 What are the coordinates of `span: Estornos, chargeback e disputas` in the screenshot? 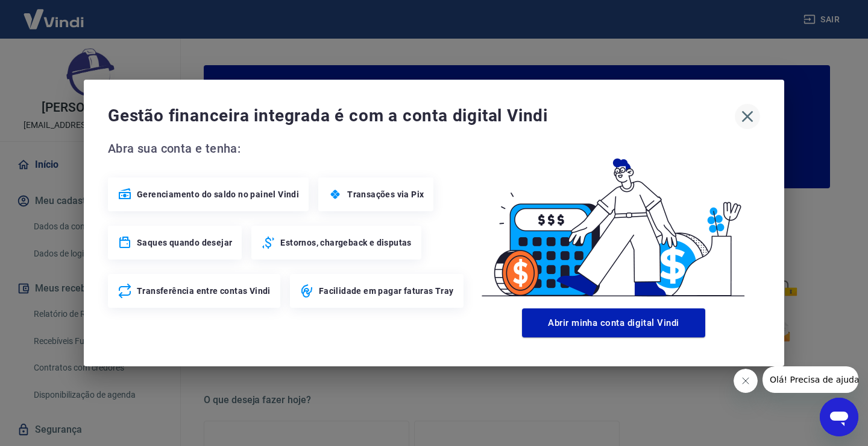 It's located at (345, 242).